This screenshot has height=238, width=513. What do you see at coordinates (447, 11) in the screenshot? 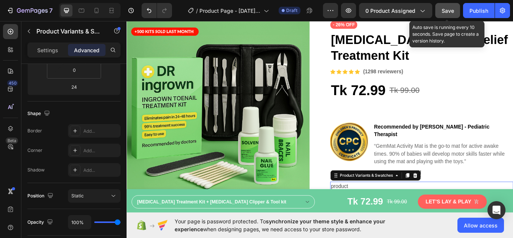
I see `span: Save` at bounding box center [447, 11].